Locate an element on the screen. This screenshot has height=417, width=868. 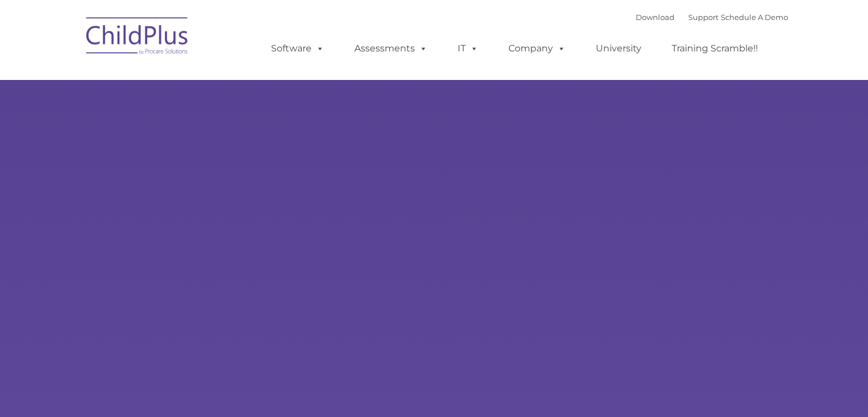
a: Download is located at coordinates (655, 17).